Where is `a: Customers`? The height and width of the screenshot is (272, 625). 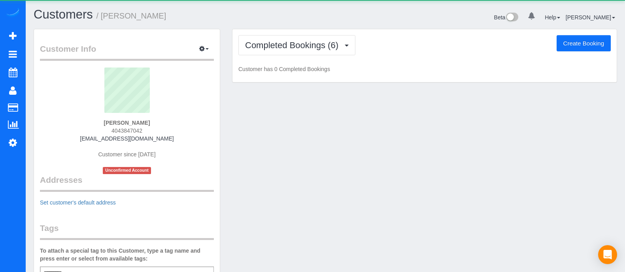
a: Customers is located at coordinates (63, 14).